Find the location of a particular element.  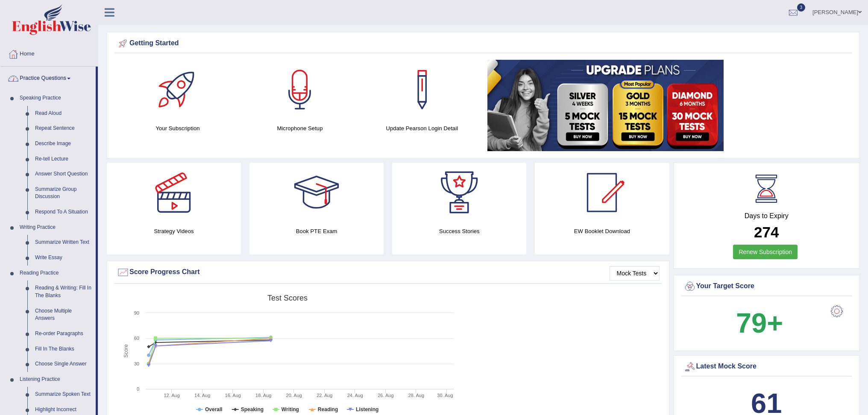

h4: Success Stories is located at coordinates (459, 231).